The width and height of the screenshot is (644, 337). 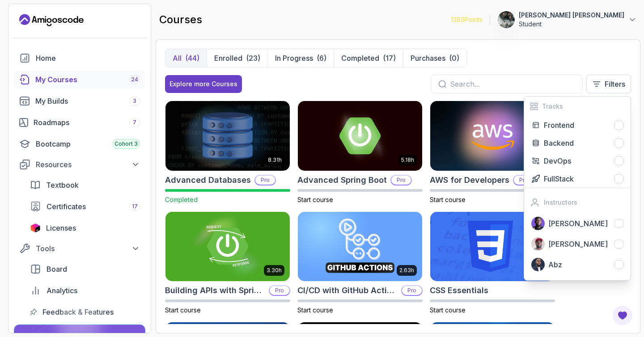 What do you see at coordinates (466, 20) in the screenshot?
I see `p: 1389 Points` at bounding box center [466, 20].